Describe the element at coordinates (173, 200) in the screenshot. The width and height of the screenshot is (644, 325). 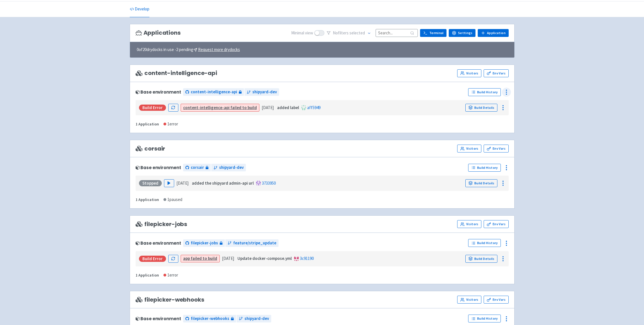
I see `div: 1 paused` at that location.